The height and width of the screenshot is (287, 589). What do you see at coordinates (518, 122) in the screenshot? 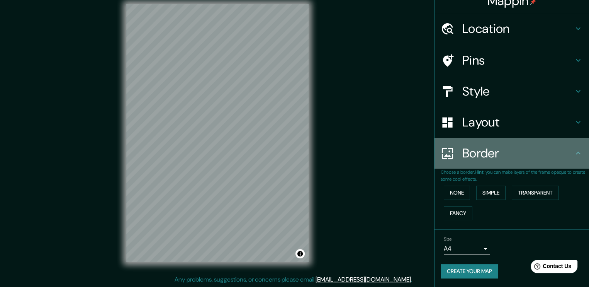
I see `h4: Layout` at bounding box center [518, 122].